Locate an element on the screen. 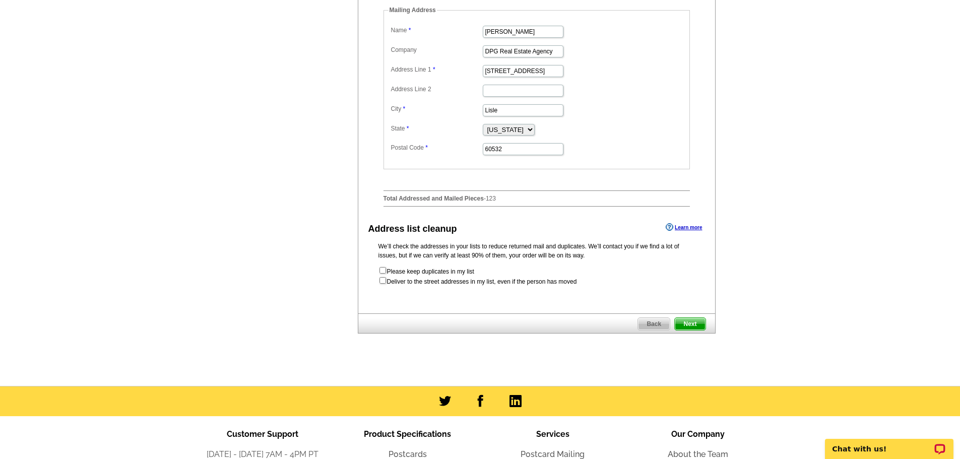 The height and width of the screenshot is (459, 960). label: Address Line 2 is located at coordinates (436, 89).